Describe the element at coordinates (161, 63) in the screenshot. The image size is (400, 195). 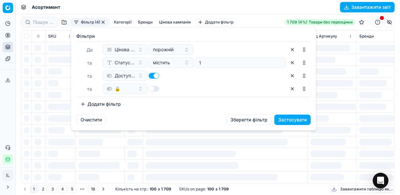
I see `span: містить` at that location.